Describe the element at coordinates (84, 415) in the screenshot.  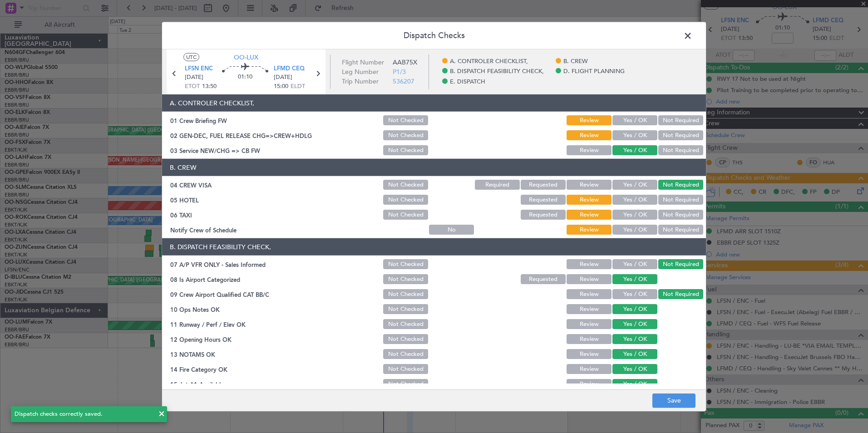
I see `div: Dispatch checks correctly saved.` at that location.